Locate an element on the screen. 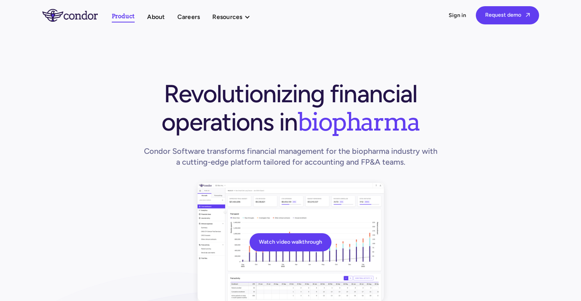 The image size is (581, 301). h1: Revolutionizing financial operations in is located at coordinates (291, 108).